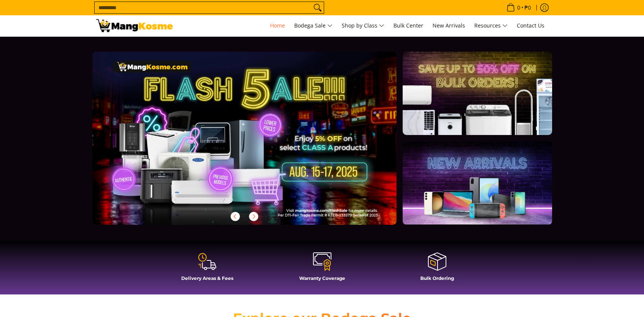 The width and height of the screenshot is (644, 317). What do you see at coordinates (519, 8) in the screenshot?
I see `span: 0` at bounding box center [519, 8].